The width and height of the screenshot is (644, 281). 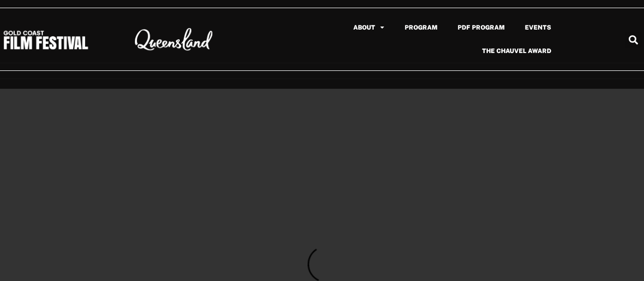 I want to click on a: Program, so click(x=420, y=28).